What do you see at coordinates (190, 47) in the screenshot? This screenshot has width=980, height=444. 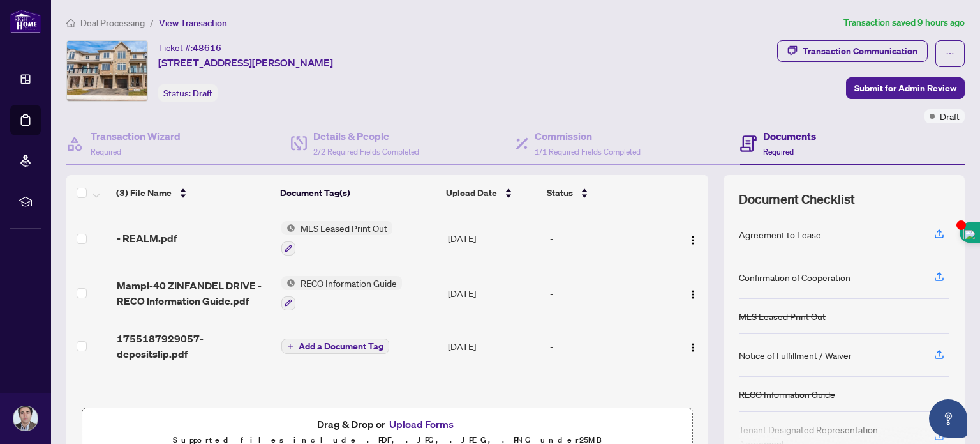 I see `div: Ticket #:` at bounding box center [190, 47].